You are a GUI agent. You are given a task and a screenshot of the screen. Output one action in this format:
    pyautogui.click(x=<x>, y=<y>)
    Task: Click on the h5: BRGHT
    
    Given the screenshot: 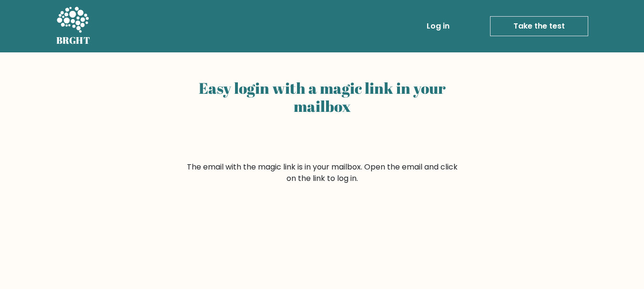 What is the action you would take?
    pyautogui.click(x=74, y=40)
    